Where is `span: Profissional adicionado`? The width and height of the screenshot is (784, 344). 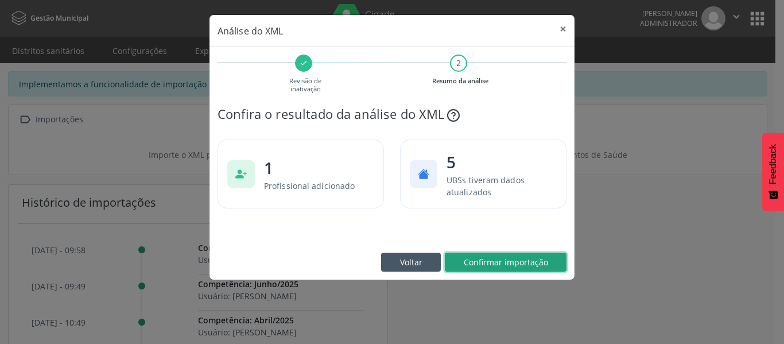
span: Profissional adicionado is located at coordinates (310, 186).